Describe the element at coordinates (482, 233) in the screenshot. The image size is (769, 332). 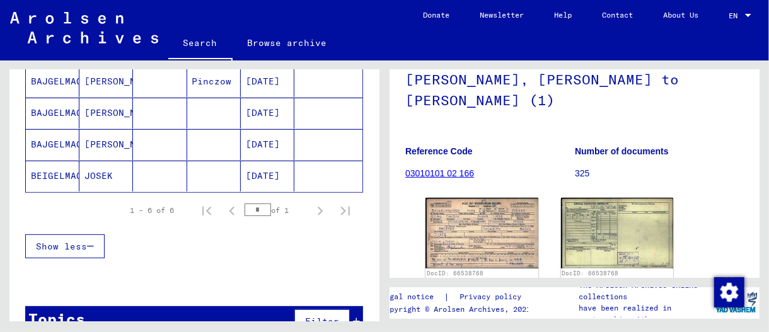
I see `img: 001.jpg` at that location.